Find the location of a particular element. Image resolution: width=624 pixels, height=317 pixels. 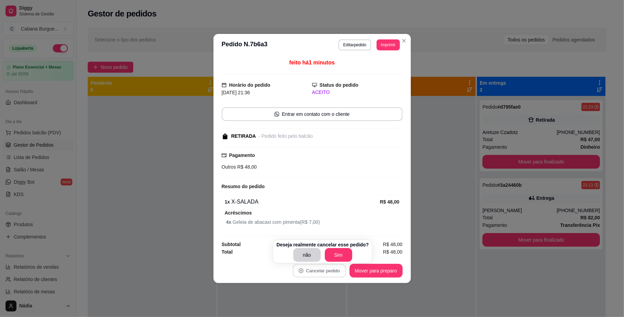

strong: Subtotal is located at coordinates (231, 244).